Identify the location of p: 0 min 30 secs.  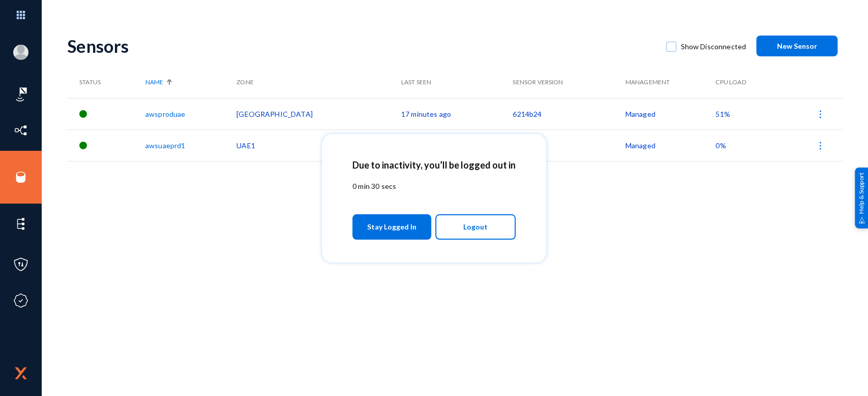
(434, 186).